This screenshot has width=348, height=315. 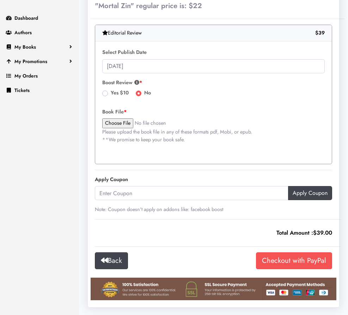 I want to click on img: ft-img.png, so click(x=213, y=289).